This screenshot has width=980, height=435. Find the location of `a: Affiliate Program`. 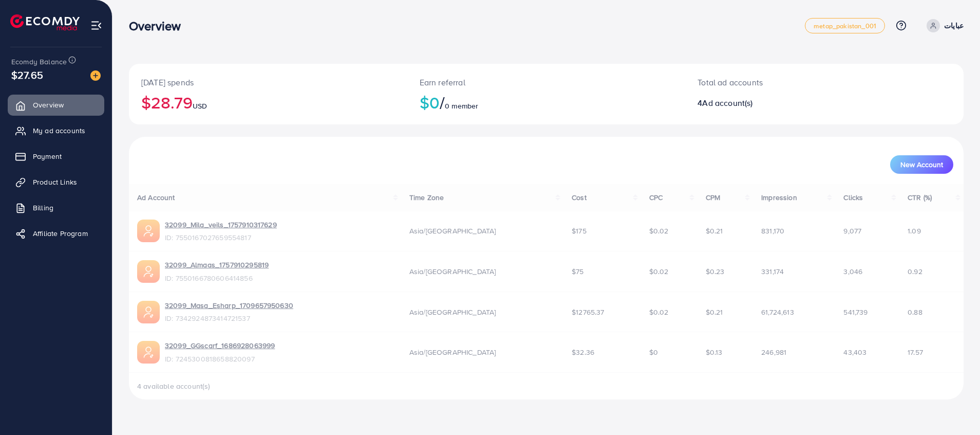

a: Affiliate Program is located at coordinates (56, 233).